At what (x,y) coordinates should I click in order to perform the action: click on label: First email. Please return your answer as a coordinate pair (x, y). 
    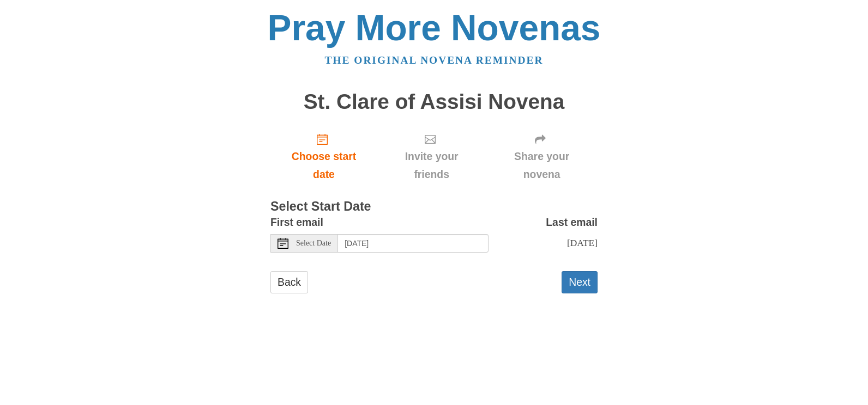
    Looking at the image, I should click on (296, 222).